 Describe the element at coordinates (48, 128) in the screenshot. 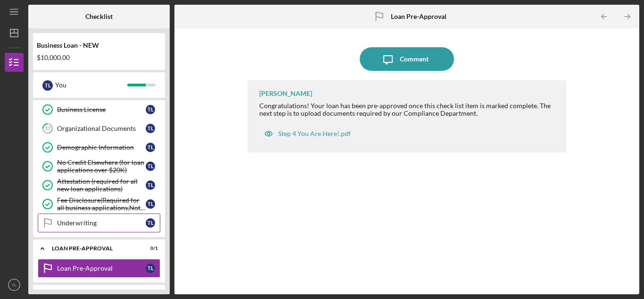

I see `tspan: 17` at that location.